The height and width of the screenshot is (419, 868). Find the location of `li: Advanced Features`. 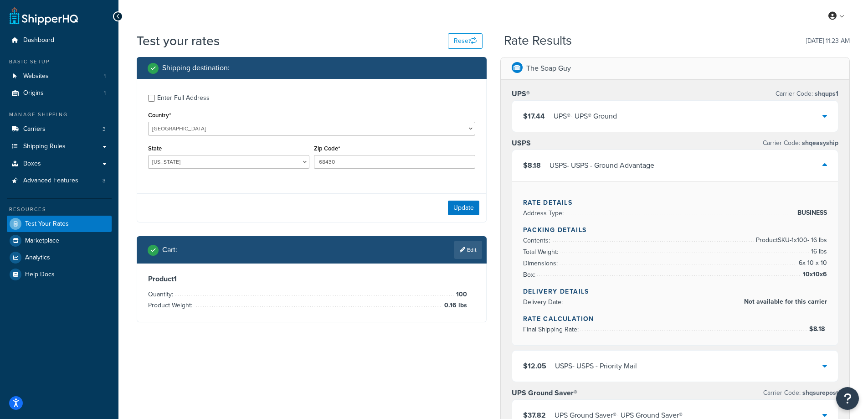

li: Advanced Features is located at coordinates (59, 180).